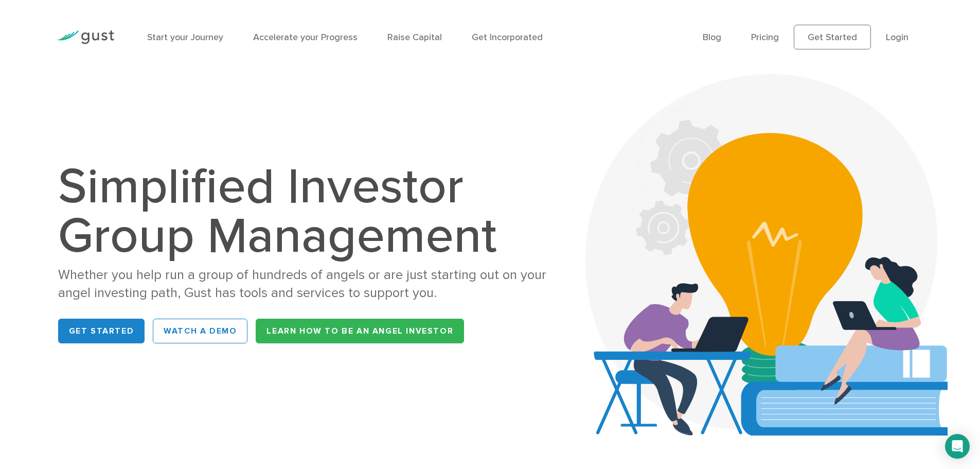  What do you see at coordinates (307, 284) in the screenshot?
I see `div: Whether you help run a group of hundreds of angels or are just starting out on your angel investi...` at bounding box center [307, 284].